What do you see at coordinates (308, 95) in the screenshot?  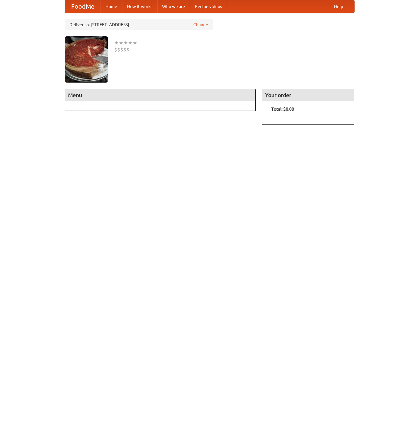 I see `h4: Your order` at bounding box center [308, 95].